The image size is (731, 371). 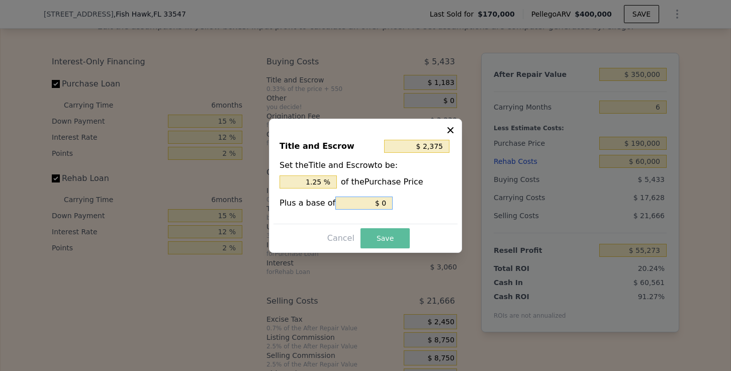 I want to click on button: Cancel, so click(x=341, y=238).